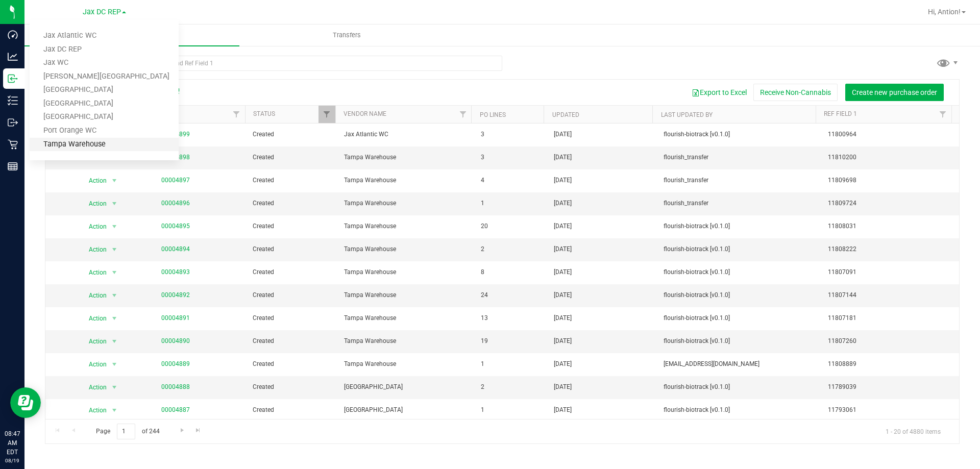 The height and width of the screenshot is (469, 980). Describe the element at coordinates (12, 443) in the screenshot. I see `p: 08:47 AM EDT` at that location.